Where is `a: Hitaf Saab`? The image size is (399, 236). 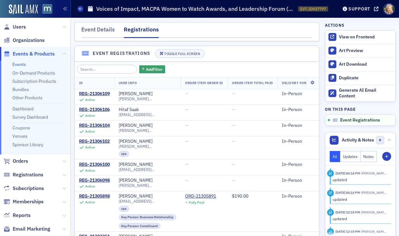
a: Hitaf Saab is located at coordinates (129, 110).